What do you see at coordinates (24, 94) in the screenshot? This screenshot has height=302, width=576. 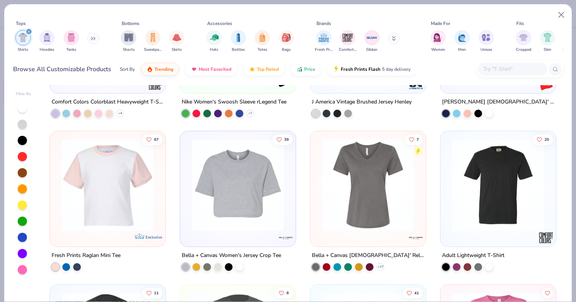 I see `div: Filter By` at bounding box center [24, 94].